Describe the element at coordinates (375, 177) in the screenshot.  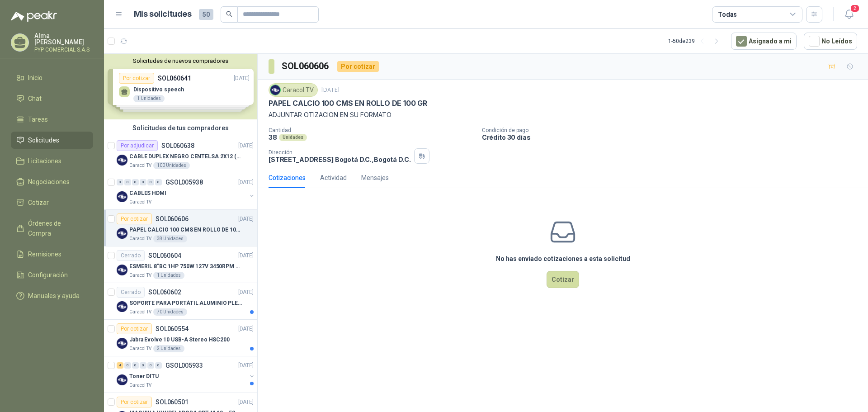
I see `div: Mensajes` at that location.